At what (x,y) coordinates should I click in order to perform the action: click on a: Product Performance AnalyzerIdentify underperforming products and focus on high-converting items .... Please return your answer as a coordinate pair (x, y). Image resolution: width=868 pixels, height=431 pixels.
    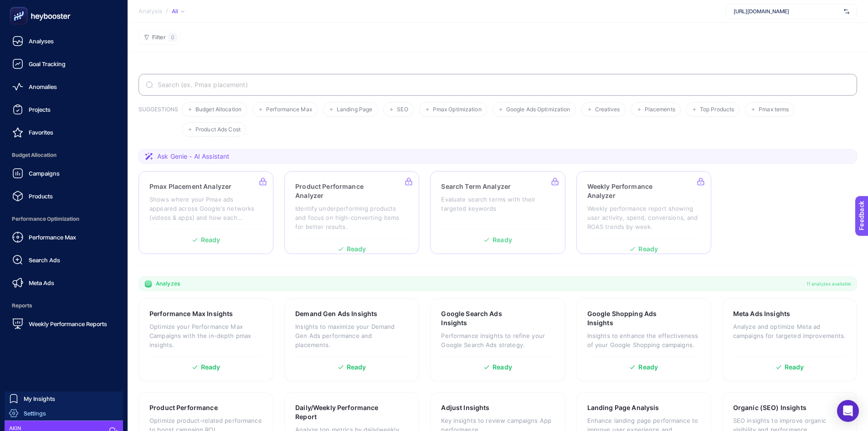
    Looking at the image, I should click on (351, 213).